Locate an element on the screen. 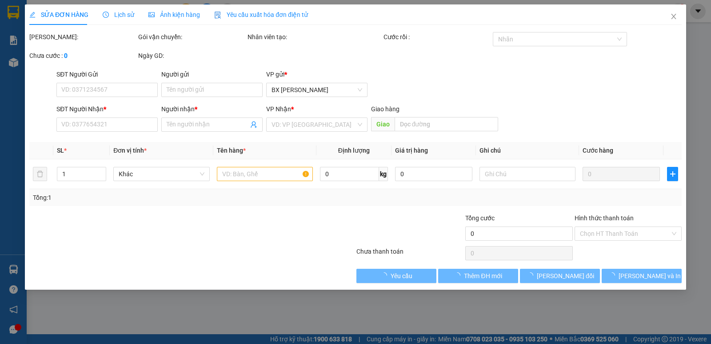 This screenshot has height=344, width=711. span: Yêu cầu is located at coordinates (401, 276).